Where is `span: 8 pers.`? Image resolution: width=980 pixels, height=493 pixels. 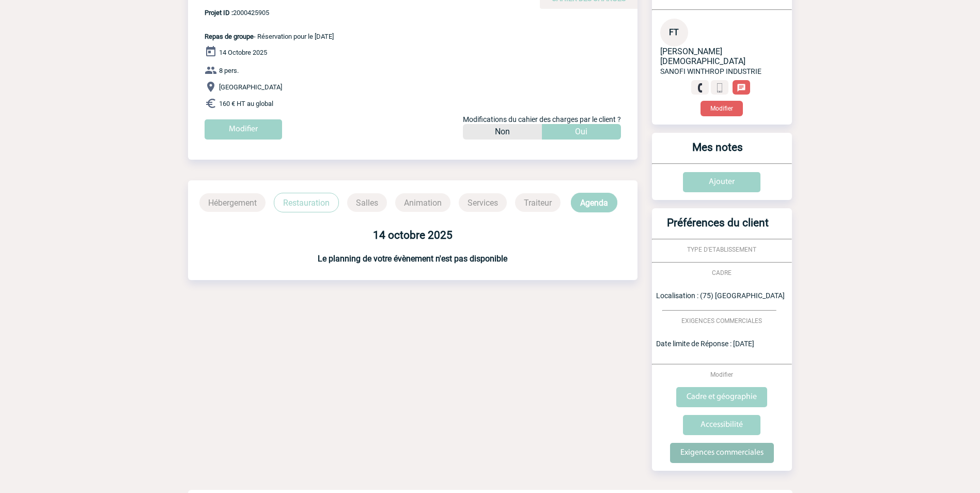 span: 8 pers. is located at coordinates (229, 70).